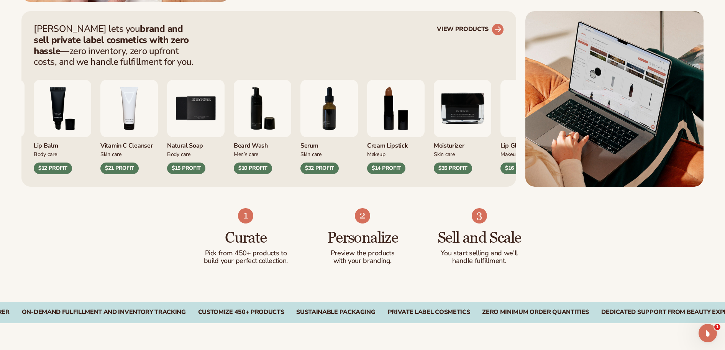 The image size is (725, 350). What do you see at coordinates (262, 127) in the screenshot?
I see `div: 6 / 9` at bounding box center [262, 127].